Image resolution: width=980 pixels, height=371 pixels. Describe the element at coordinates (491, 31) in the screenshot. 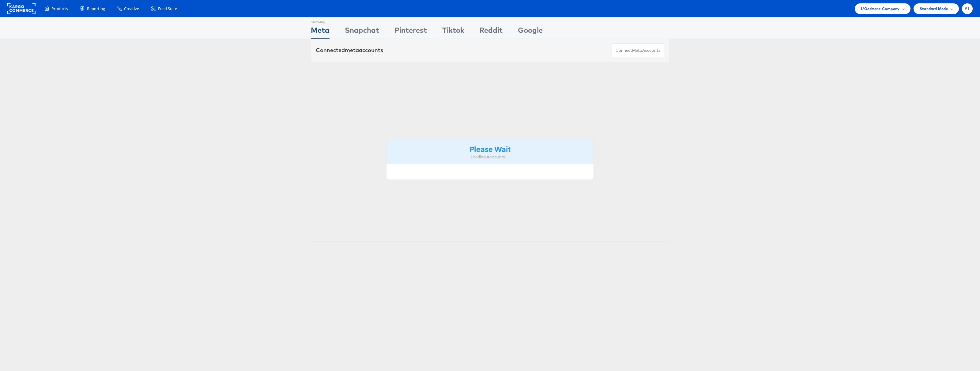

I see `div: Reddit` at that location.